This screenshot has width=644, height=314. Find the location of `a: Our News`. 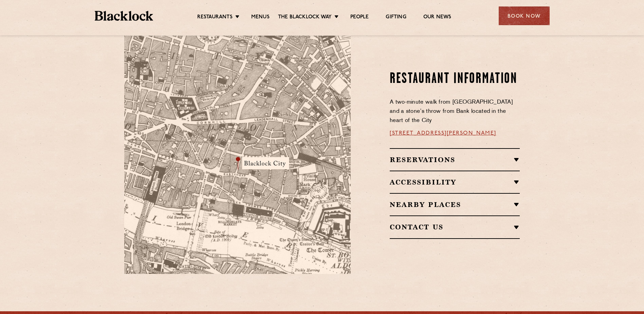

a: Our News is located at coordinates (437, 17).